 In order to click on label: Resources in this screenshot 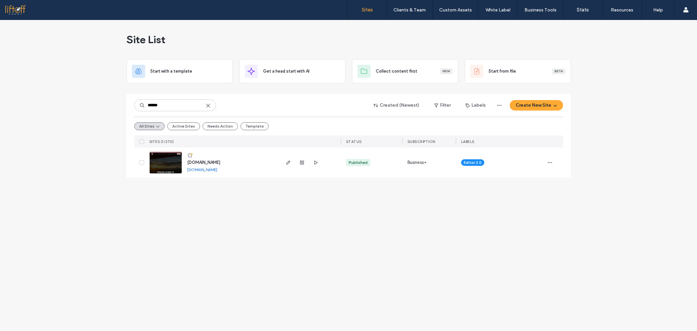, I will do `click(622, 10)`.